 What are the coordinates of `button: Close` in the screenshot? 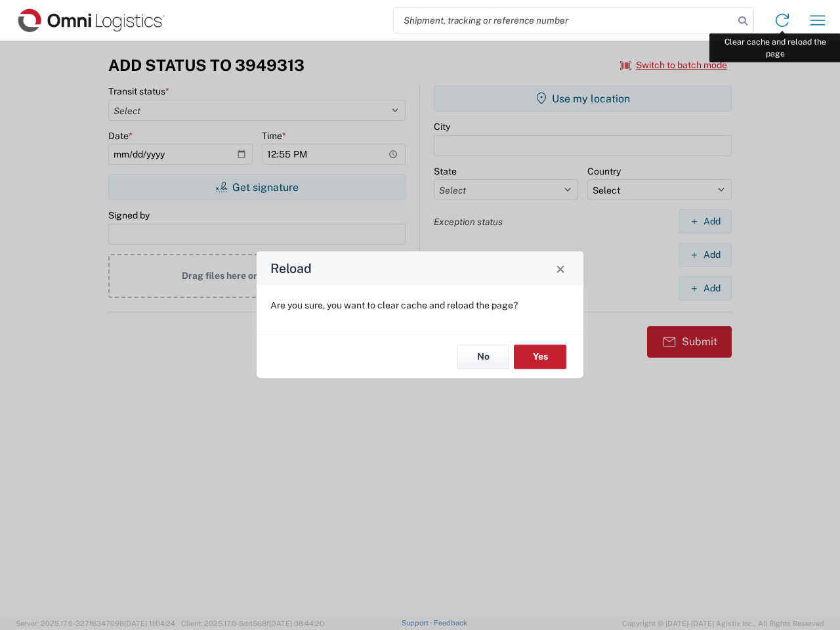 It's located at (560, 268).